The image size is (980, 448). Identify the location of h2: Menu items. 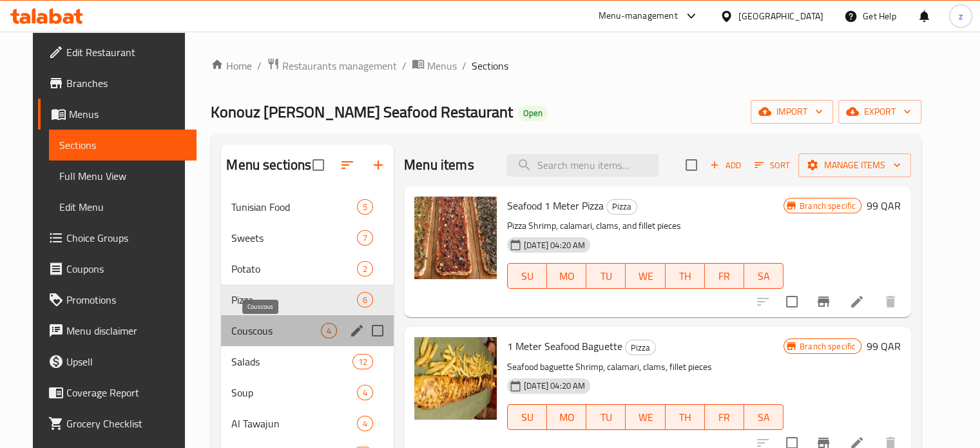
(439, 165).